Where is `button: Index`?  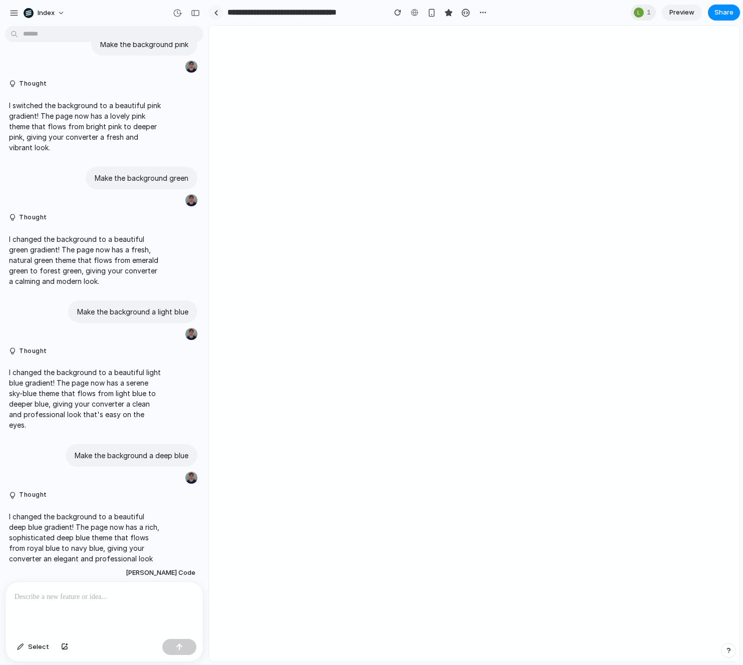 button: Index is located at coordinates (45, 13).